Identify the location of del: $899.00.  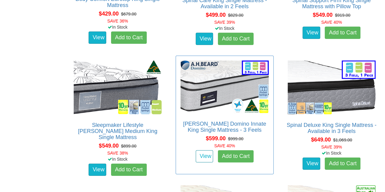
(129, 146).